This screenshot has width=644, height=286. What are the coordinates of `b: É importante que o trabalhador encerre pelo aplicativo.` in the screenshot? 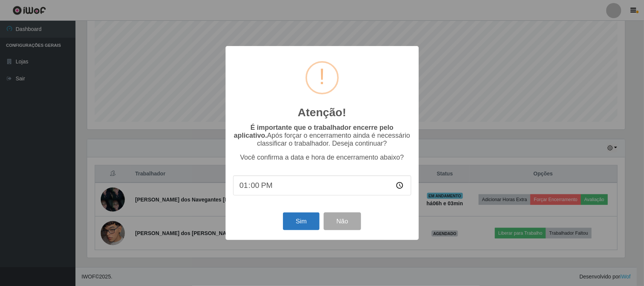 It's located at (313, 131).